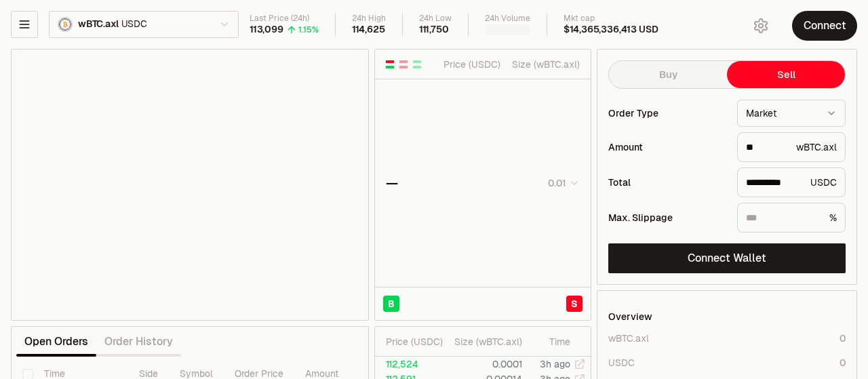 Image resolution: width=868 pixels, height=379 pixels. I want to click on button: Order History, so click(138, 341).